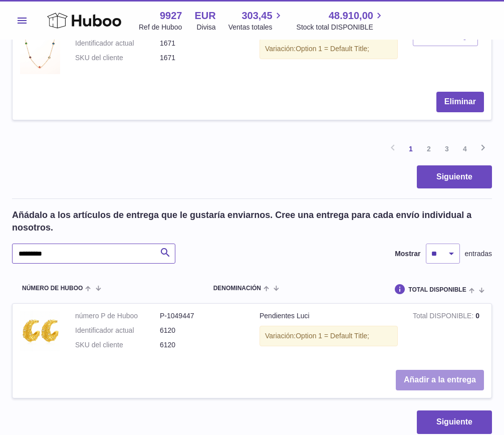 Image resolution: width=504 pixels, height=435 pixels. What do you see at coordinates (117, 316) in the screenshot?
I see `dt: número P de Huboo` at bounding box center [117, 316].